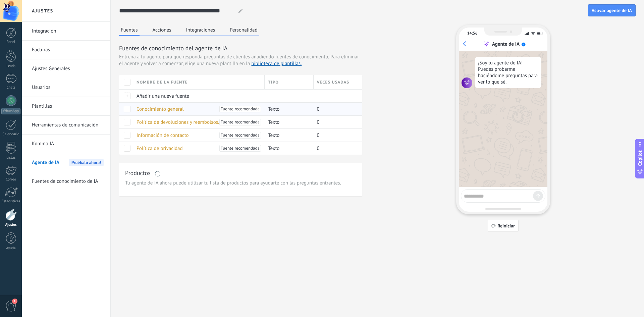  I want to click on div: Calendario, so click(11, 134).